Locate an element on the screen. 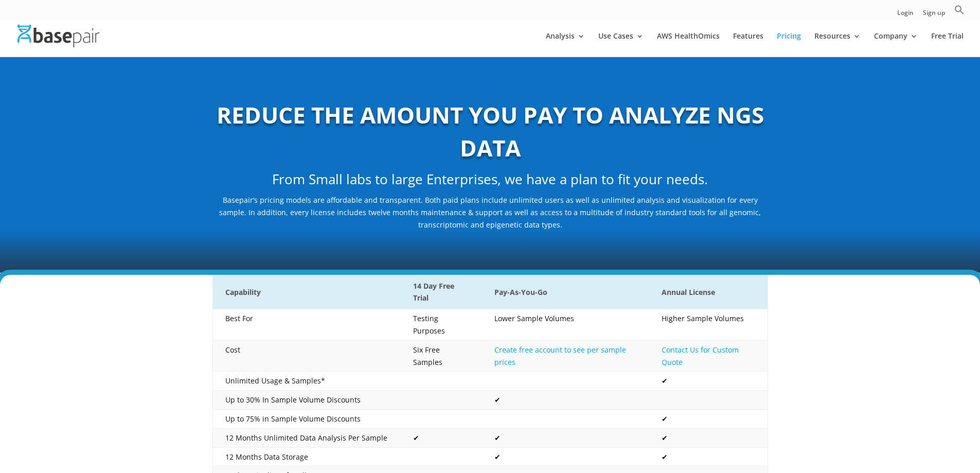  a: Sign up is located at coordinates (933, 15).